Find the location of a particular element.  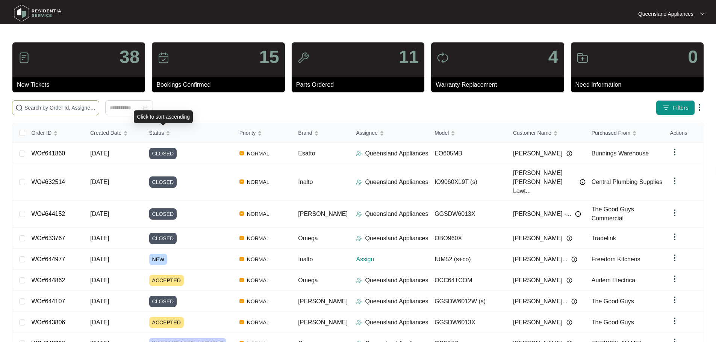

p: Parts Ordered is located at coordinates (360, 85).